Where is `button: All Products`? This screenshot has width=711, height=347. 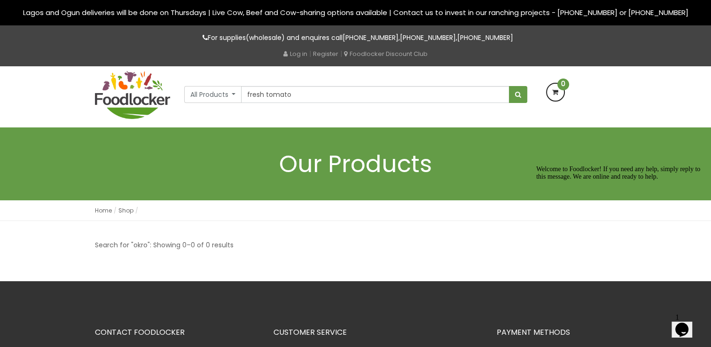
button: All Products is located at coordinates (213, 95).